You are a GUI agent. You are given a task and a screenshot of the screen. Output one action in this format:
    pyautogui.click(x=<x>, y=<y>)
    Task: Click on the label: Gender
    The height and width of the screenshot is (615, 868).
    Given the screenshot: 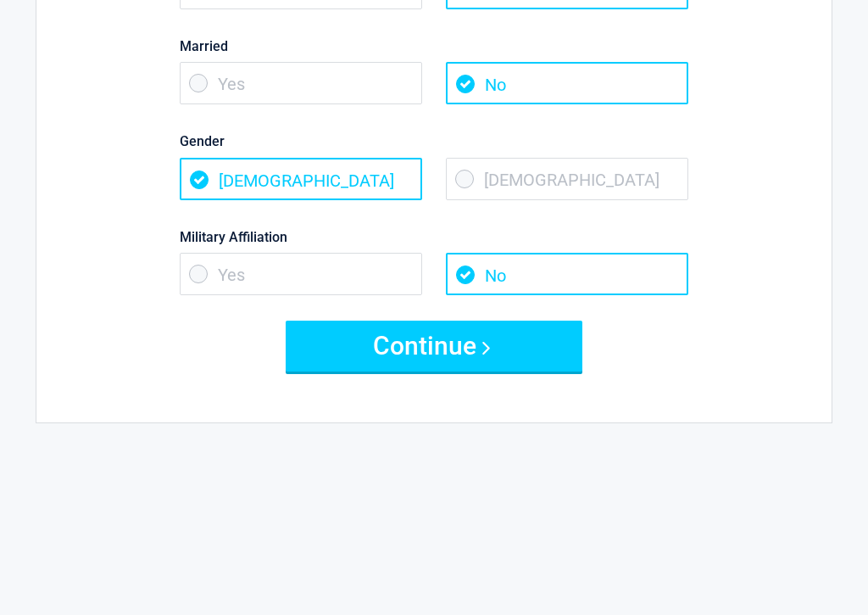 What is the action you would take?
    pyautogui.click(x=434, y=142)
    